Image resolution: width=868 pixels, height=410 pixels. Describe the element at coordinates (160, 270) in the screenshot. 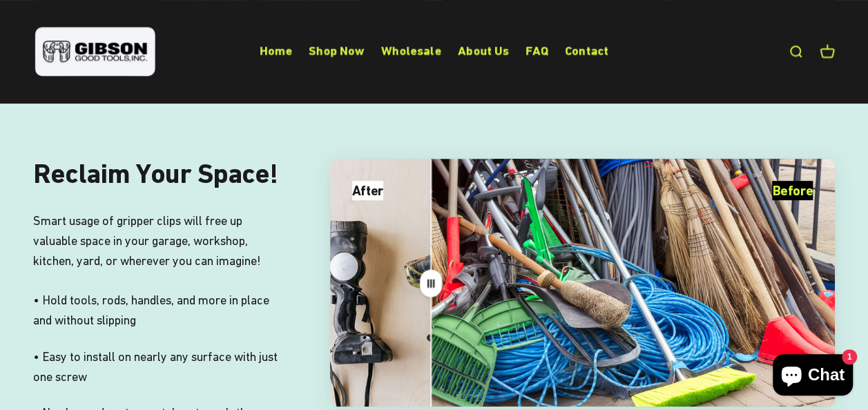

I see `p: Smart usage of gripper clips will free up valuable space in your garage, workshop, kitchen, yard,...` at that location.